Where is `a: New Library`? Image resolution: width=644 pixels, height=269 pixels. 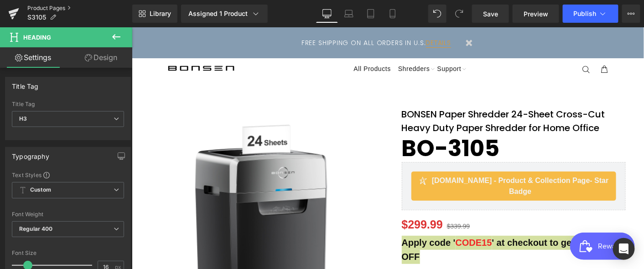 a: New Library is located at coordinates (155, 14).